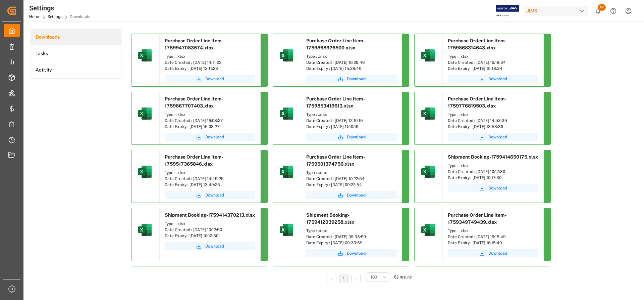 This screenshot has height=300, width=644. I want to click on span: 67, so click(602, 7).